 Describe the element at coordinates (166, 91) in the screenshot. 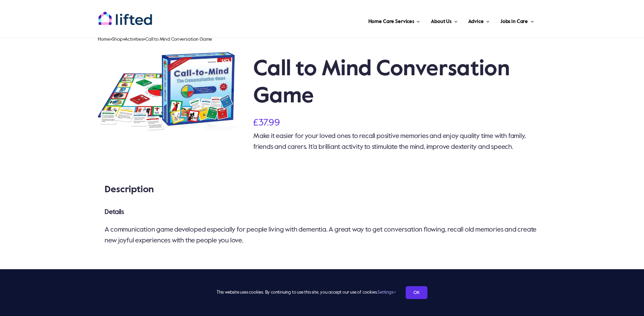

I see `a: Call To Mind Game` at that location.